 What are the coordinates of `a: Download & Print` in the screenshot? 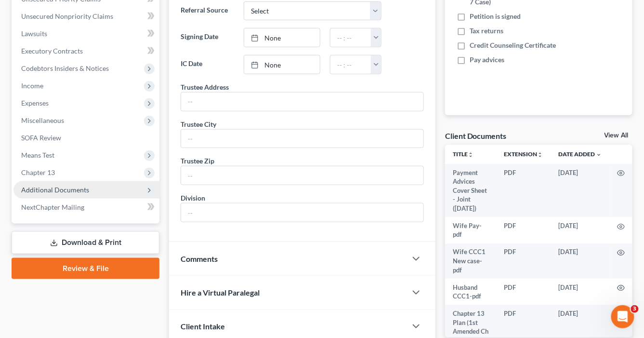 It's located at (85, 242).